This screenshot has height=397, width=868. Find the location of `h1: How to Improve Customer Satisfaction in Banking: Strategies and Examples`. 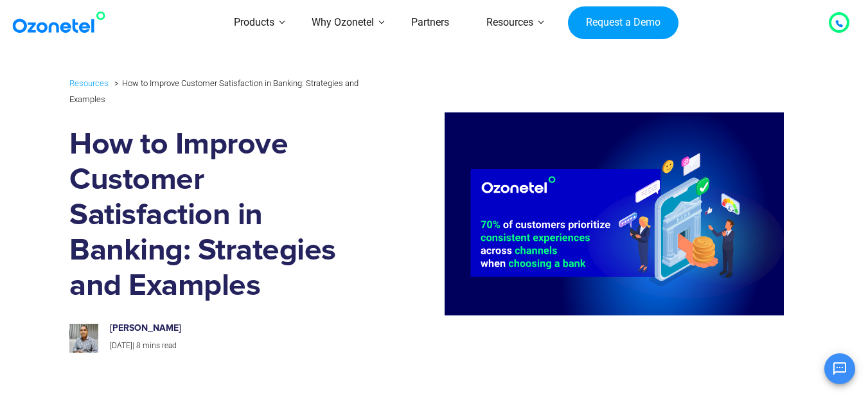

h1: How to Improve Customer Satisfaction in Banking: Strategies and Examples is located at coordinates (220, 215).